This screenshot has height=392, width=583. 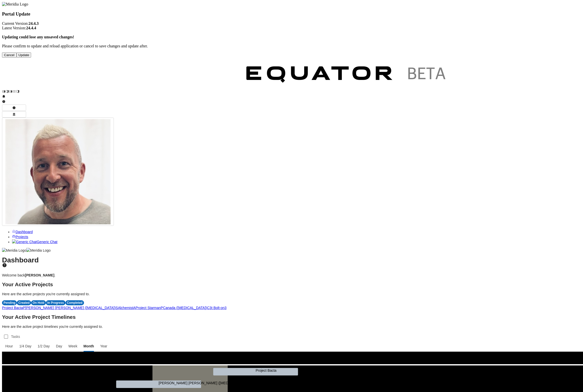 What do you see at coordinates (573, 361) in the screenshot?
I see `text: January` at bounding box center [573, 361].